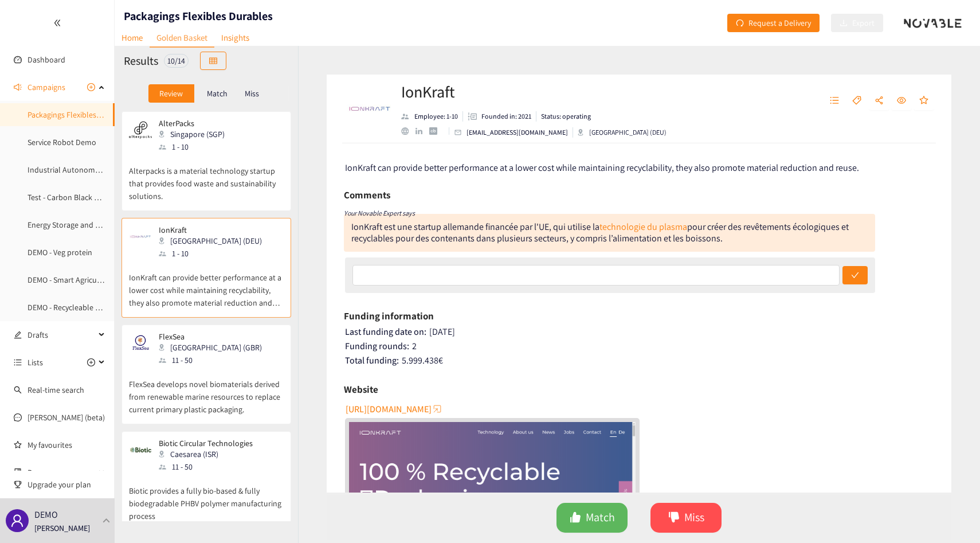 The image size is (980, 543). Describe the element at coordinates (217, 93) in the screenshot. I see `p: Match` at that location.